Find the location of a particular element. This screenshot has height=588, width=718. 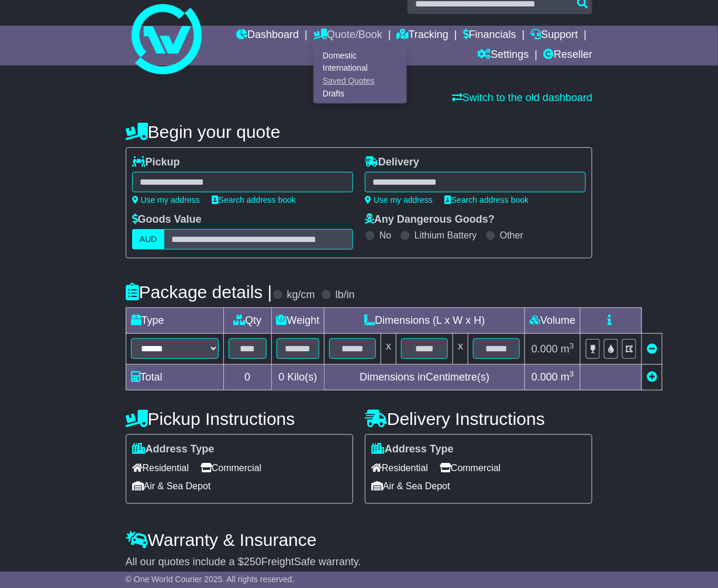

span: 250 is located at coordinates (253, 562).